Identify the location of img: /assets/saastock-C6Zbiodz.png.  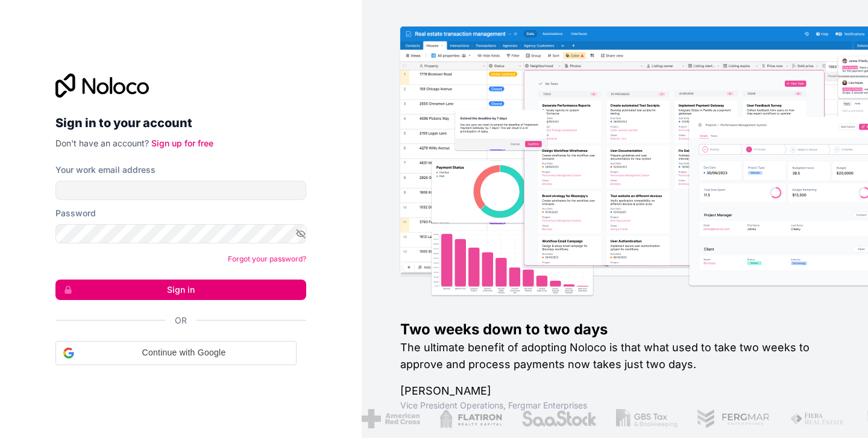
(558, 419).